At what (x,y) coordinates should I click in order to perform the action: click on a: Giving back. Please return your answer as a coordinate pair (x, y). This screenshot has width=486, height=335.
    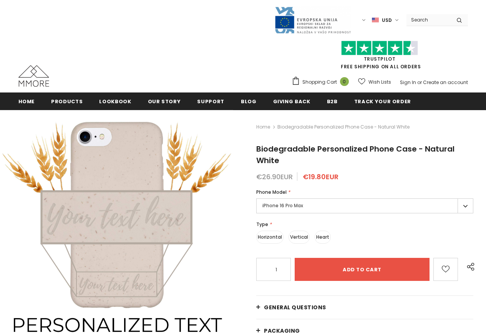
    Looking at the image, I should click on (291, 101).